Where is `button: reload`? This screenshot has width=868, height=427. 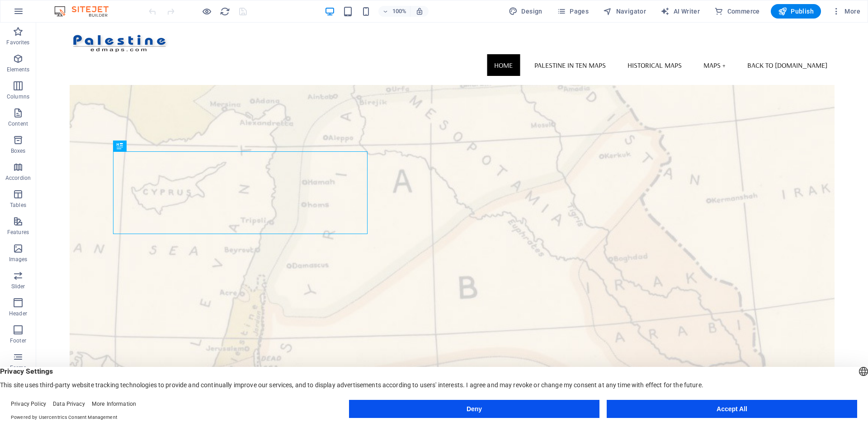
button: reload is located at coordinates (224, 11).